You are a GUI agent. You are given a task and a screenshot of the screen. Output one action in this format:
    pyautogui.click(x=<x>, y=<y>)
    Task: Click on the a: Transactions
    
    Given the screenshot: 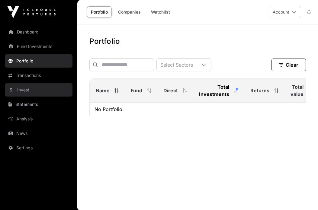 What is the action you would take?
    pyautogui.click(x=39, y=75)
    